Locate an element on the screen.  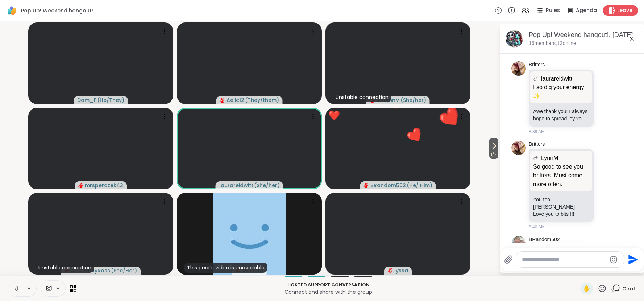
span: mrsperozek43 is located at coordinates (104, 185).